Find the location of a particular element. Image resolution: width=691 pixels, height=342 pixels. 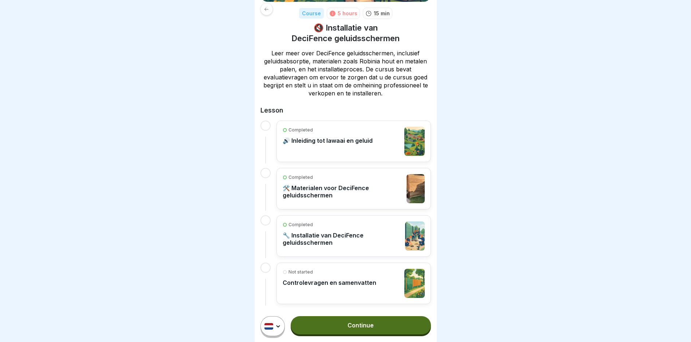

a: Completed🛠️ Materialen voor DeciFence geluidsschermen is located at coordinates (353, 189).